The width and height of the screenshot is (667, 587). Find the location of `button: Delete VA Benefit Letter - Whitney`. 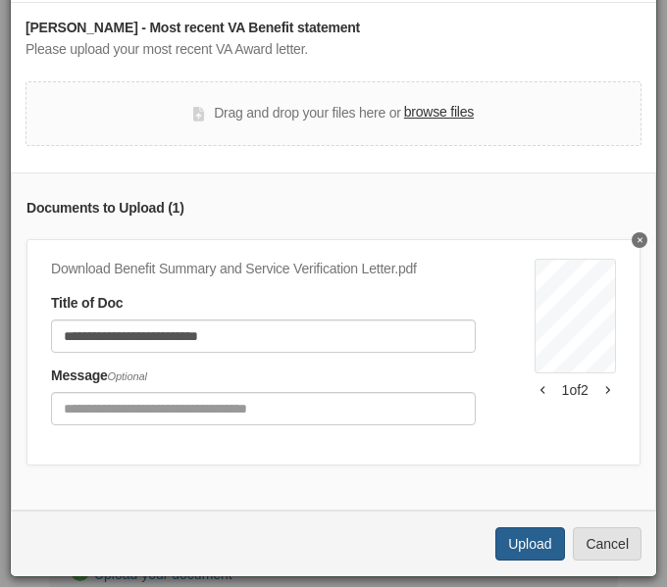

button: Delete VA Benefit Letter - Whitney is located at coordinates (639, 240).